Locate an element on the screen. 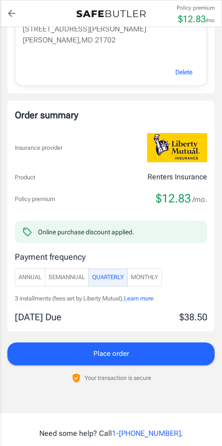  button: Monthly is located at coordinates (144, 277).